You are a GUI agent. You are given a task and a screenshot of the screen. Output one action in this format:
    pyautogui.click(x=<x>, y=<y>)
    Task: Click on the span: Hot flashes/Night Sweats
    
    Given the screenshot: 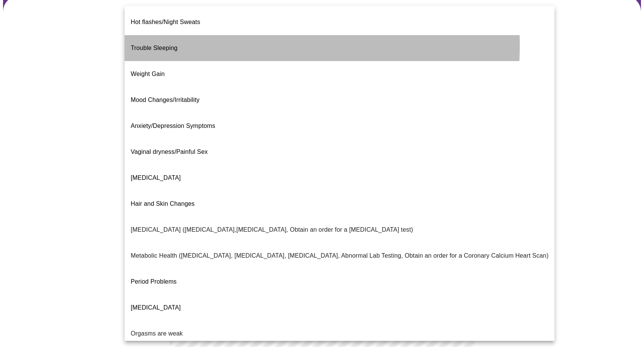 What is the action you would take?
    pyautogui.click(x=165, y=22)
    